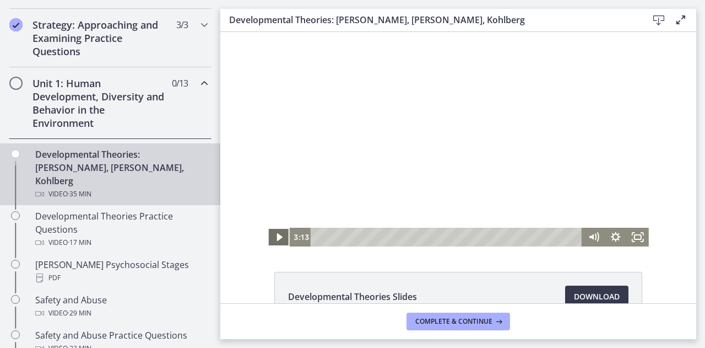  What do you see at coordinates (79, 242) in the screenshot?
I see `span: · 17 min` at bounding box center [79, 242].